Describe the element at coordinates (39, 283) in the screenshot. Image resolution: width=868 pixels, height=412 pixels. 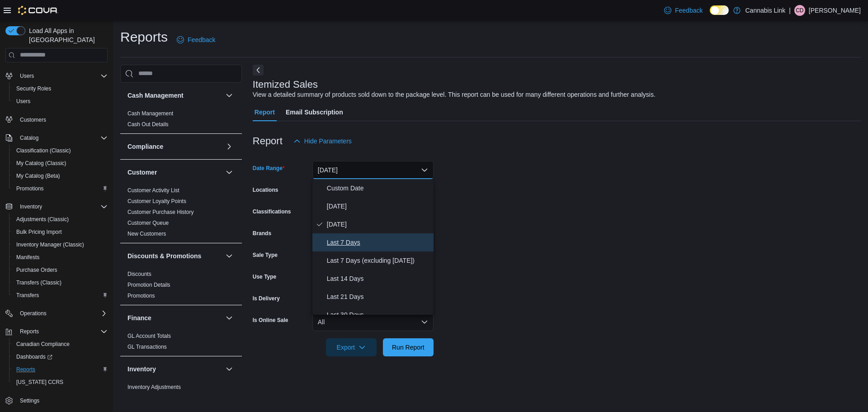
I see `span: Transfers (Classic)` at that location.